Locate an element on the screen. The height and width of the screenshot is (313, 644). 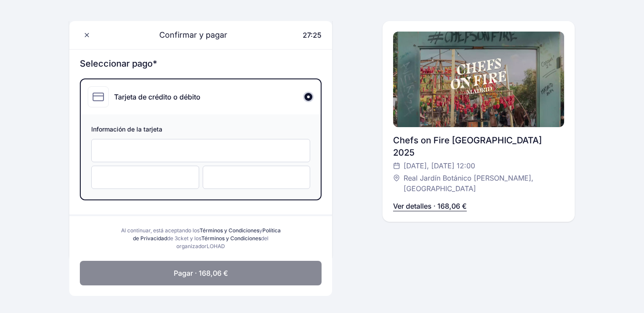
span: Información de la tarjeta is located at coordinates (201, 130).